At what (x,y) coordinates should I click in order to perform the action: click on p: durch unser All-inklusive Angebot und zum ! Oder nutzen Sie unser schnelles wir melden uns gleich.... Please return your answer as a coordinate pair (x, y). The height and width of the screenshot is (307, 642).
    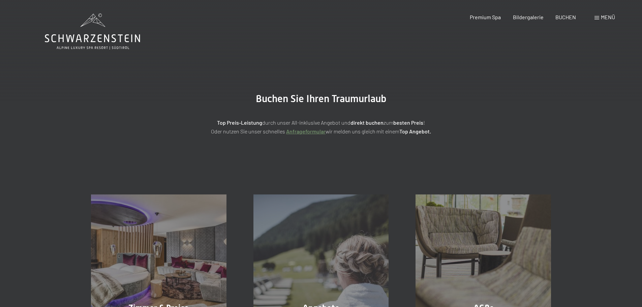
    Looking at the image, I should click on (321, 127).